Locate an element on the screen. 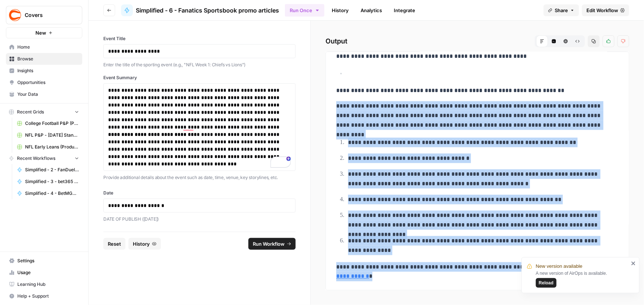 This screenshot has width=644, height=305. span: Learning Hub is located at coordinates (48, 285).